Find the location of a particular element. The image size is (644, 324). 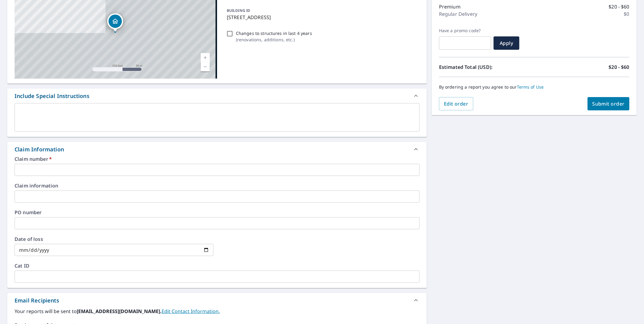

p: Premium is located at coordinates (450, 7).